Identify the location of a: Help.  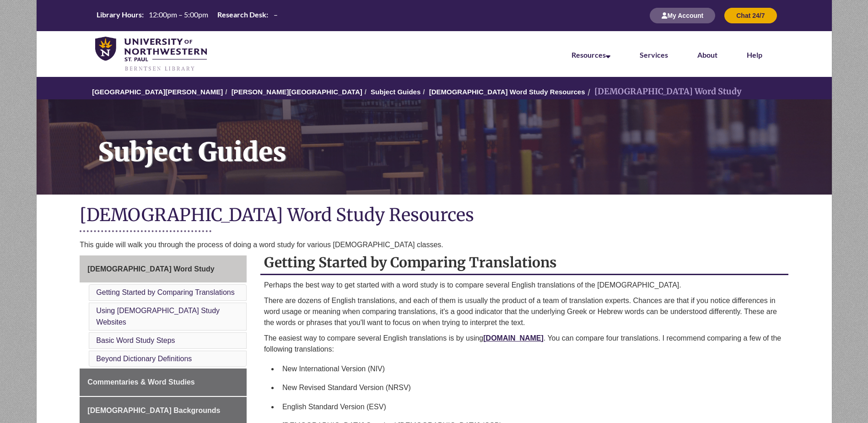
(754, 54).